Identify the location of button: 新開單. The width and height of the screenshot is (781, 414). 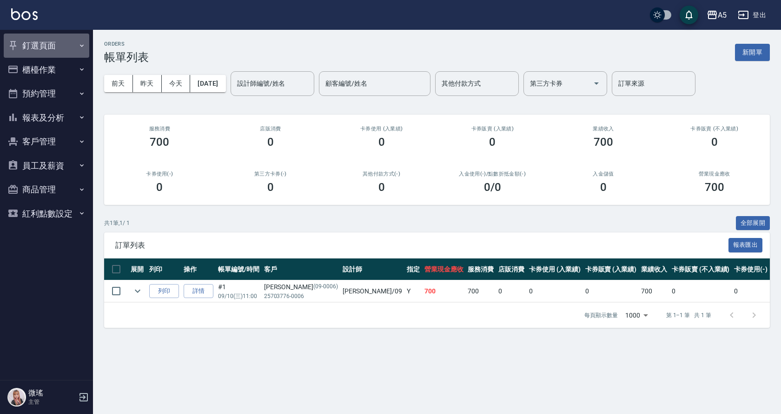
(753, 52).